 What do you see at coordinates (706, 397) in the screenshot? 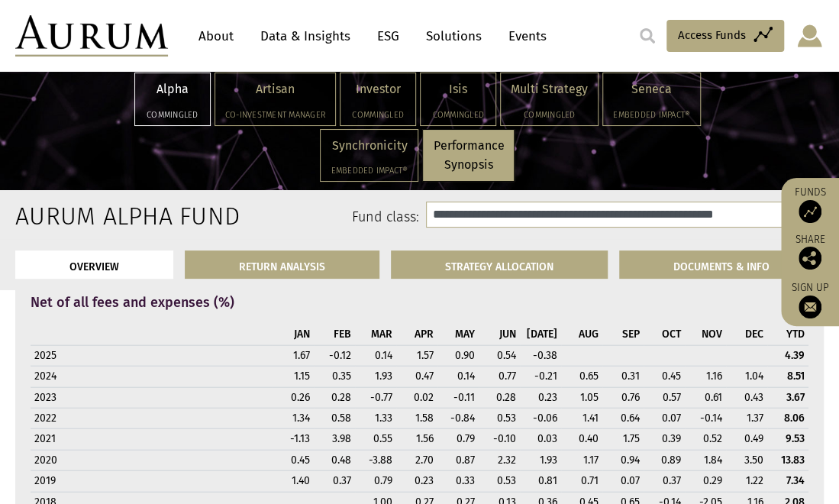
I see `td: 0.61` at bounding box center [706, 397].